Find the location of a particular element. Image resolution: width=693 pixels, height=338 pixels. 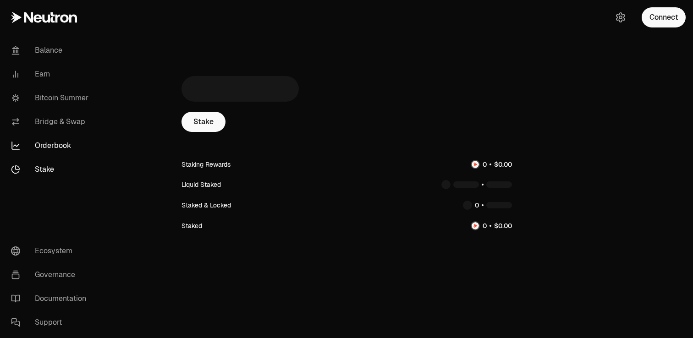

a: Governance is located at coordinates (51, 275).